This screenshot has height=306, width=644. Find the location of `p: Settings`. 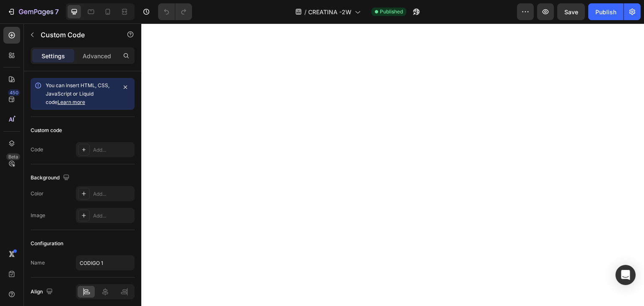

p: Settings is located at coordinates (53, 56).